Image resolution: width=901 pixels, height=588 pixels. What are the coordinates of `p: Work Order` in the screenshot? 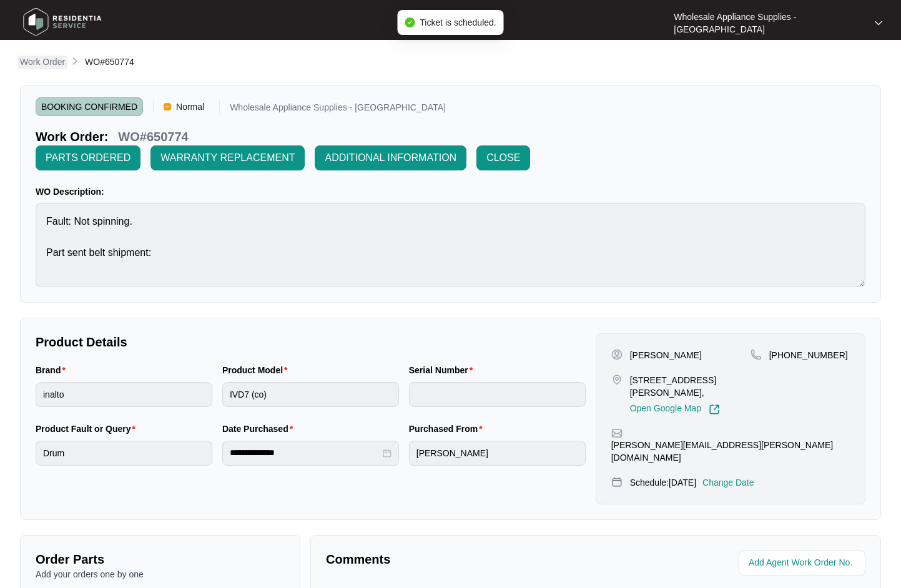 It's located at (42, 62).